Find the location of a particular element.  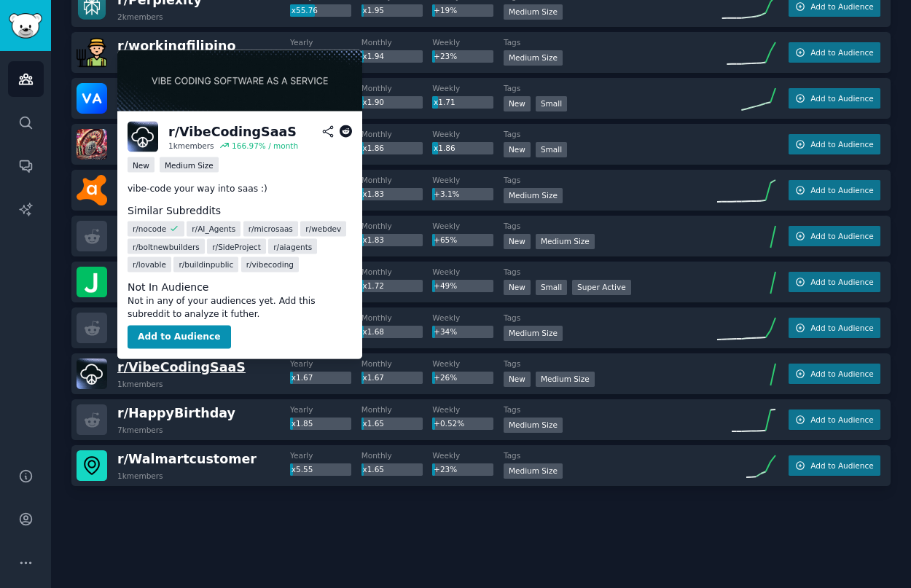

div: r/ VibeCodingSaaS is located at coordinates (233, 132).